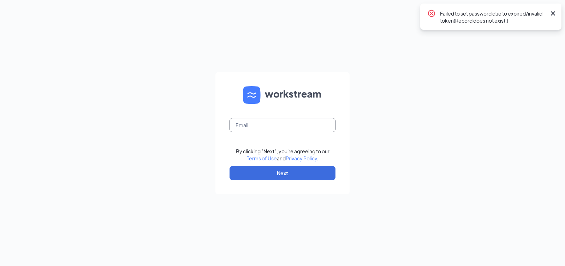 The height and width of the screenshot is (266, 565). Describe the element at coordinates (431, 13) in the screenshot. I see `svg: CrossCircle` at that location.